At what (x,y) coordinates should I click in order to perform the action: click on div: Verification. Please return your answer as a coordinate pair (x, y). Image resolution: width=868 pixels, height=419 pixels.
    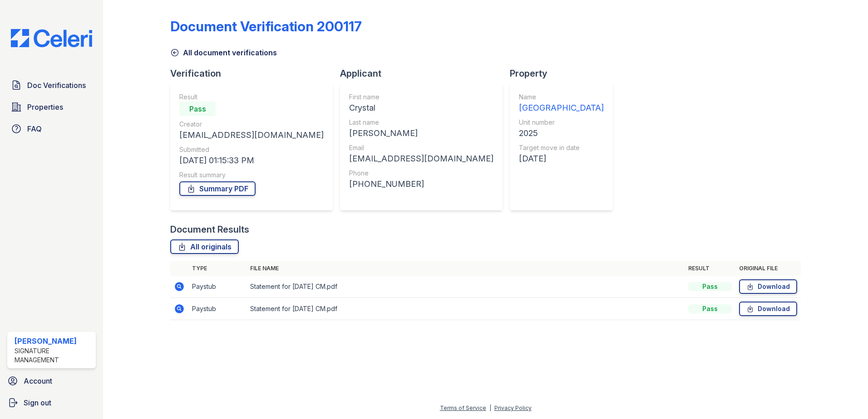
    Looking at the image, I should click on (255, 73).